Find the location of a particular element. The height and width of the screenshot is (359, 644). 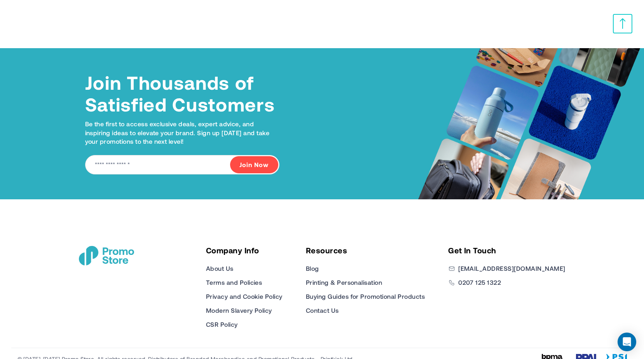

img: Promotional Merchandise is located at coordinates (107, 255).